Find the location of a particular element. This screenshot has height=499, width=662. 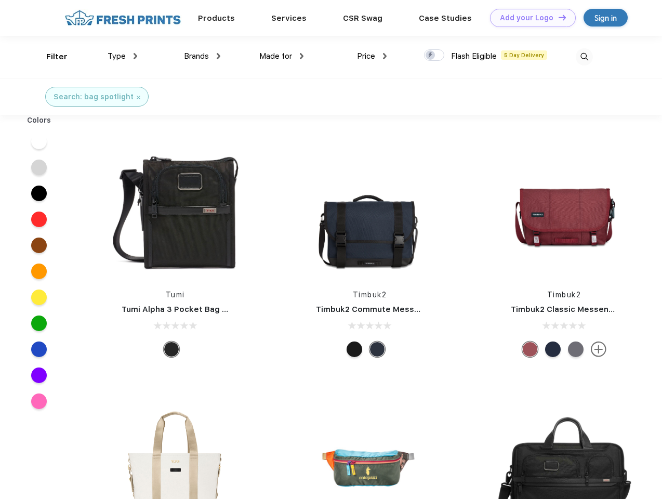

span: Made for is located at coordinates (275, 56).